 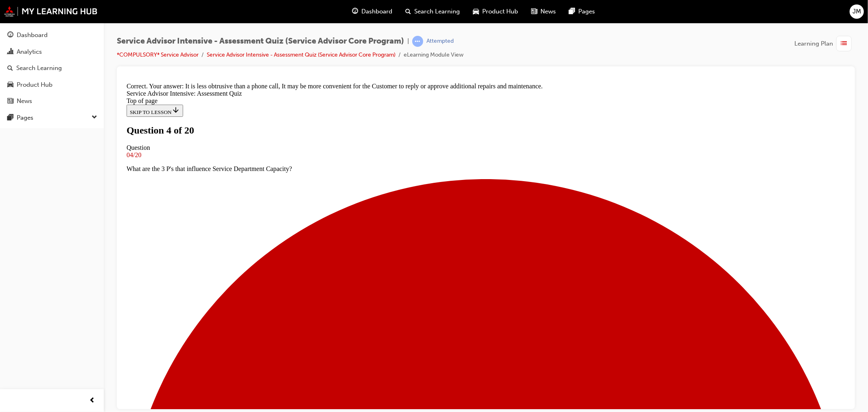 What do you see at coordinates (29, 52) in the screenshot?
I see `div: Analytics` at bounding box center [29, 52].